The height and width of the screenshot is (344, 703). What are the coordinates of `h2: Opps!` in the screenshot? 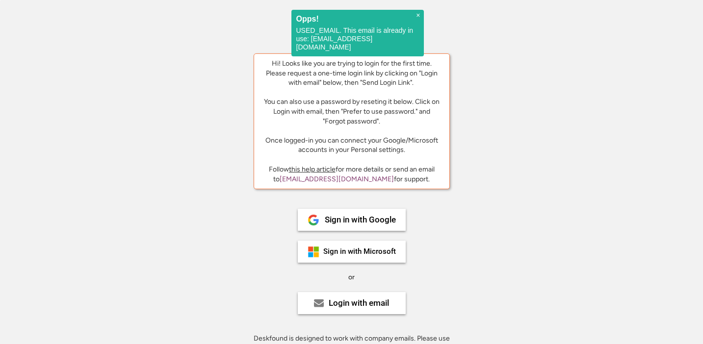 It's located at (358, 19).